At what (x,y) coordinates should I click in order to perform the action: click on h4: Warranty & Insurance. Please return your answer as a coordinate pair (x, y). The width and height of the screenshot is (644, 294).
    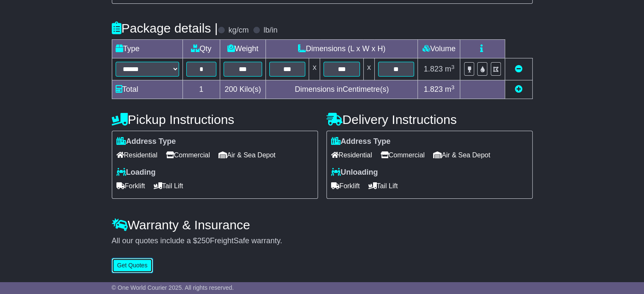
    Looking at the image, I should click on (322, 224).